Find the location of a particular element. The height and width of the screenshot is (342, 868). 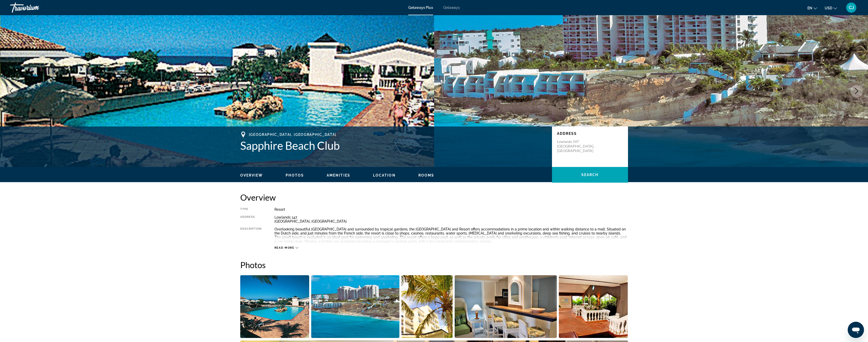

span: Getaways Plus is located at coordinates (421, 8).